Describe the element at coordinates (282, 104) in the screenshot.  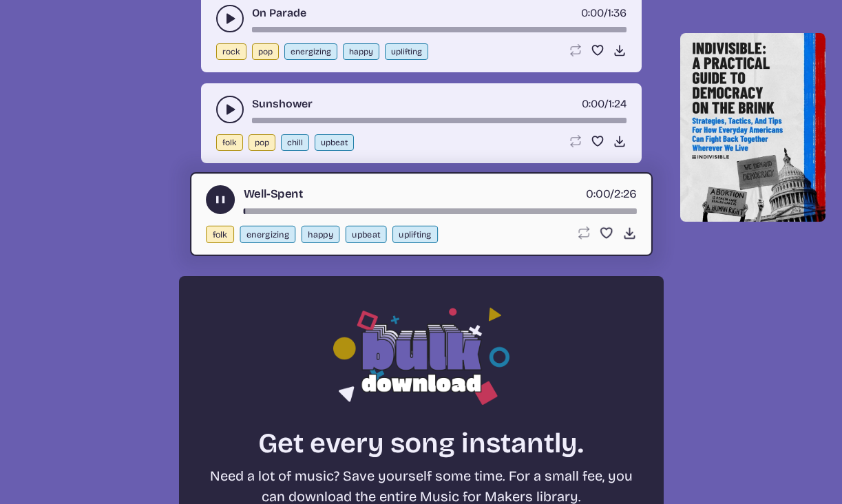
I see `a: Sunshower` at that location.